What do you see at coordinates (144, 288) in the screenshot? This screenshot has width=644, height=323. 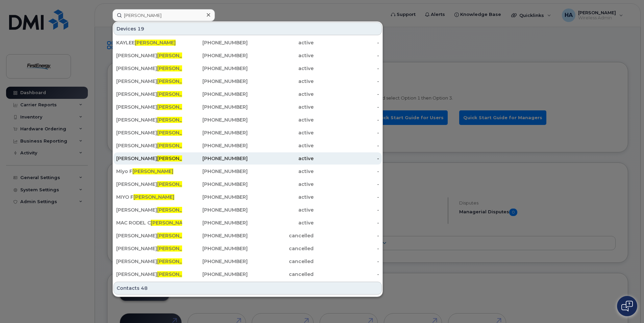 I see `span: 48` at bounding box center [144, 288].